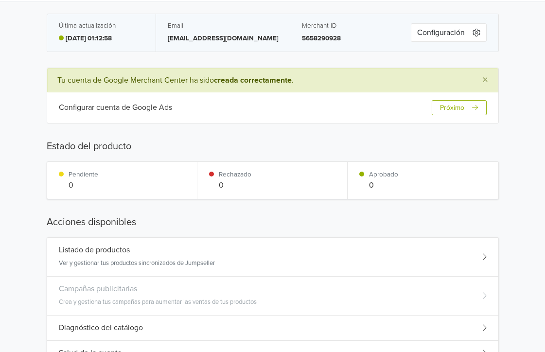  What do you see at coordinates (253, 80) in the screenshot?
I see `b: creada correctamente` at bounding box center [253, 80].